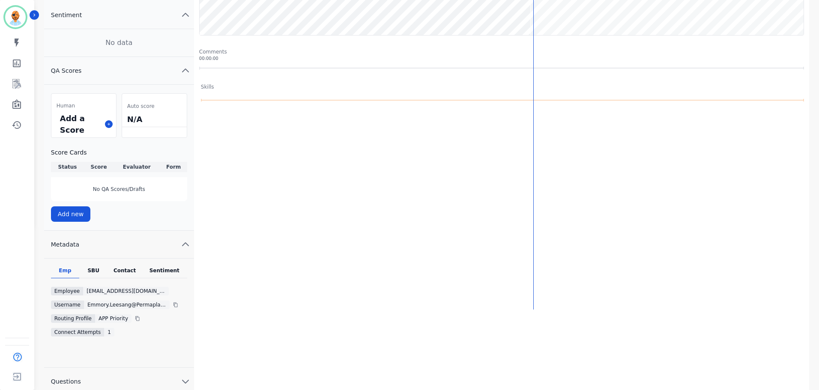 The image size is (819, 390). Describe the element at coordinates (66, 15) in the screenshot. I see `span: Sentiment` at that location.